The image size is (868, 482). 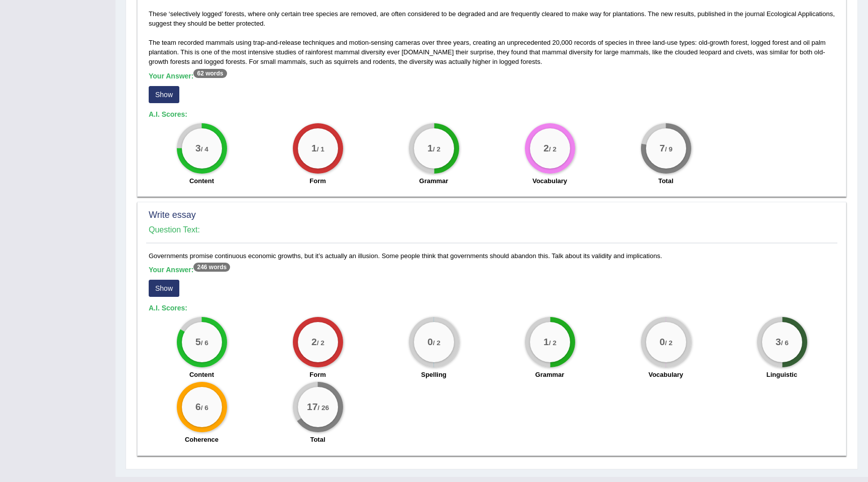 What do you see at coordinates (662, 148) in the screenshot?
I see `big: 7` at bounding box center [662, 148].